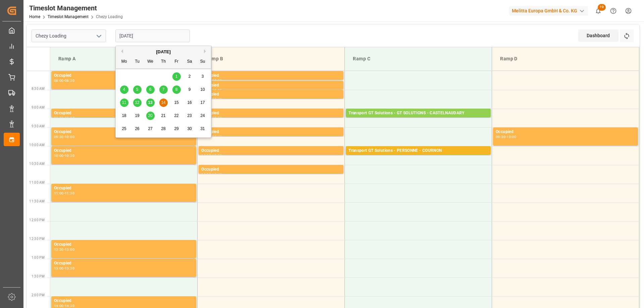 This screenshot has height=308, width=644. Describe the element at coordinates (68, 36) in the screenshot. I see `input: Type to search/select` at that location.